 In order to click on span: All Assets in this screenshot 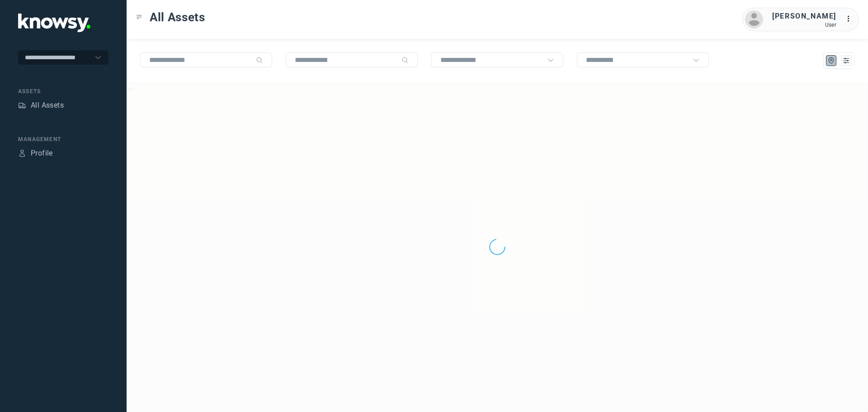, I will do `click(177, 17)`.